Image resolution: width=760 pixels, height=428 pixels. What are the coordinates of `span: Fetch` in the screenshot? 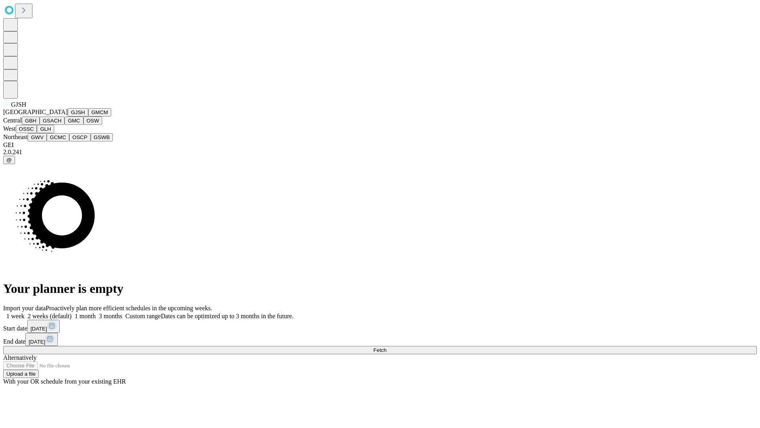 It's located at (380, 350).